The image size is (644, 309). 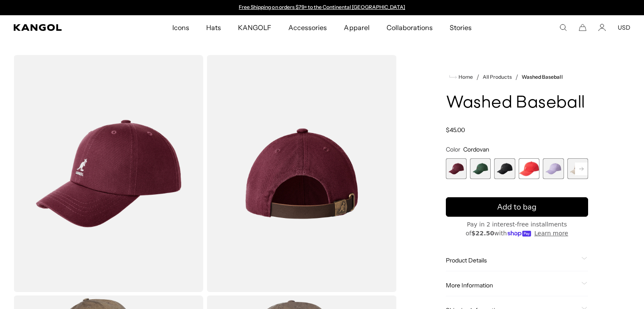 What do you see at coordinates (504, 169) in the screenshot?
I see `label: Black` at bounding box center [504, 169].